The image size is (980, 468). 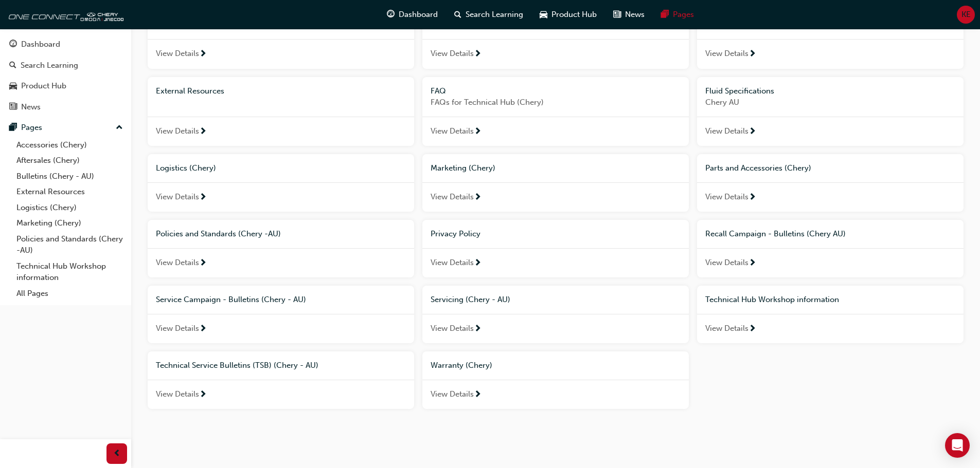 I want to click on span: External Resources, so click(x=190, y=91).